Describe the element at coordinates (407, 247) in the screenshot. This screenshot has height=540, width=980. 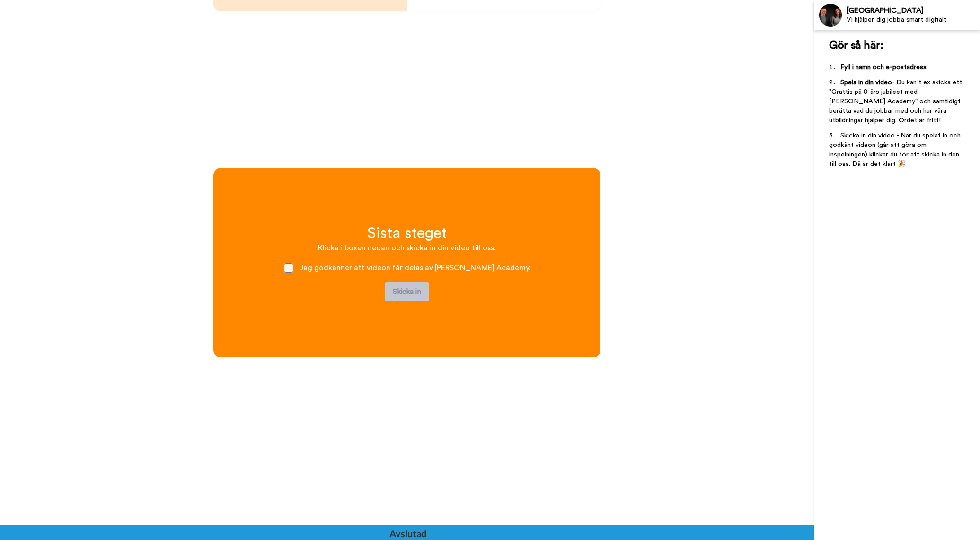
I see `span: Klicka i boxen nedan och skicka in din video till oss.` at that location.